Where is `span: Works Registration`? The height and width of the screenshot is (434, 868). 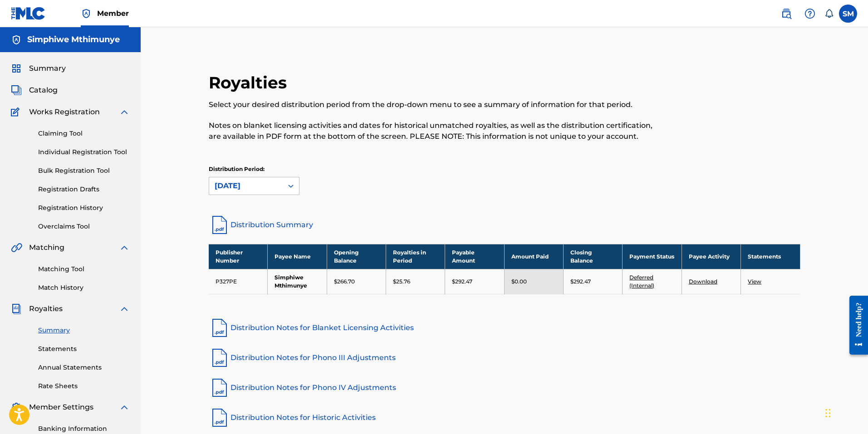 span: Works Registration is located at coordinates (65, 112).